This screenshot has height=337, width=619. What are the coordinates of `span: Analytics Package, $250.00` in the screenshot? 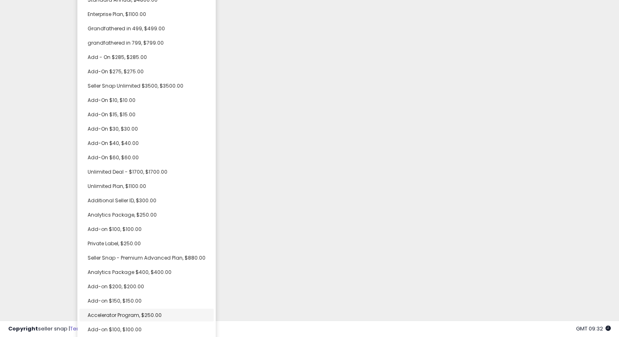 It's located at (122, 214).